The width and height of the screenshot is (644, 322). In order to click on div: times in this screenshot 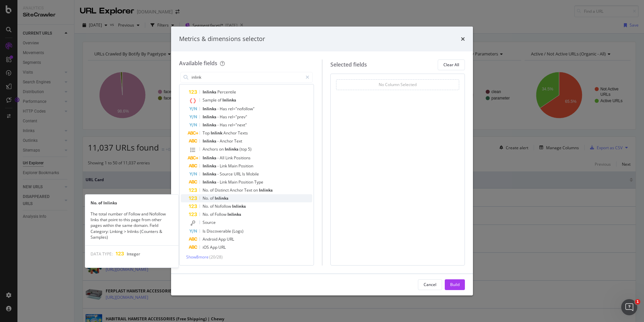, I will do `click(463, 39)`.